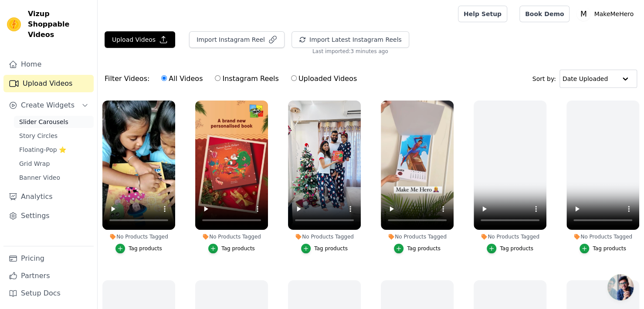 This screenshot has height=309, width=644. What do you see at coordinates (59, 24) in the screenshot?
I see `span: Vizup Shoppable Videos` at bounding box center [59, 24].